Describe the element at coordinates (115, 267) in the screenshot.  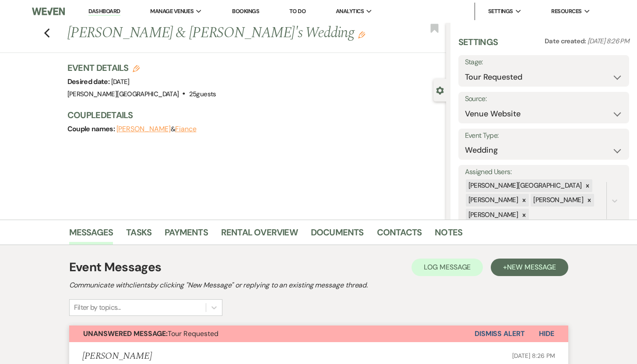
I see `h1: Event Messages` at that location.